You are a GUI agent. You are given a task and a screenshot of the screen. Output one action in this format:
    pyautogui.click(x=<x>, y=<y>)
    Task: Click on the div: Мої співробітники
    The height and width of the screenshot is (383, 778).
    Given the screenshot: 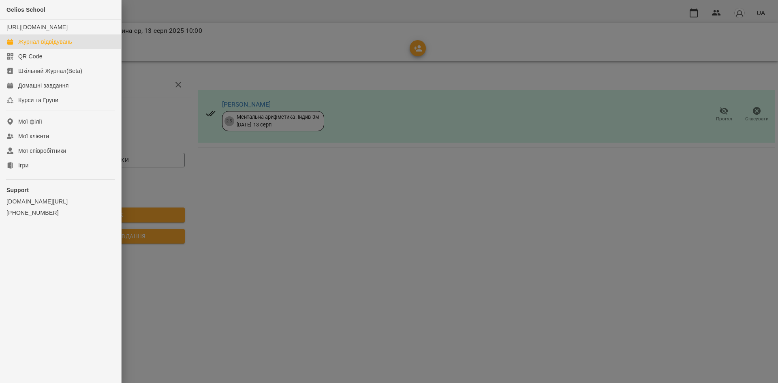 What is the action you would take?
    pyautogui.click(x=42, y=151)
    